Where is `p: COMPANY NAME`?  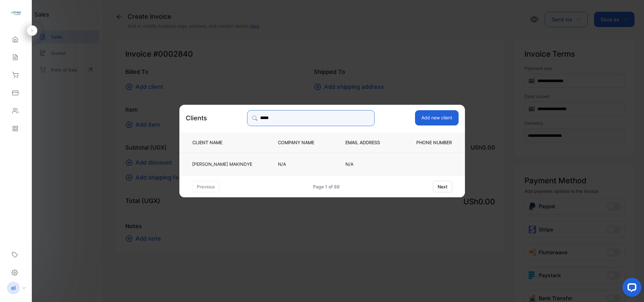 p: COMPANY NAME is located at coordinates (301, 142).